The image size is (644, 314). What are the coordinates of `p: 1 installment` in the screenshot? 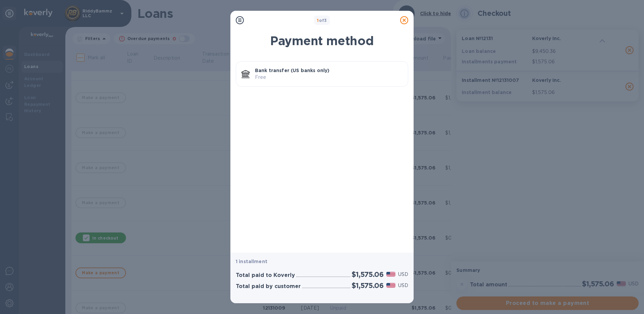 It's located at (322, 261).